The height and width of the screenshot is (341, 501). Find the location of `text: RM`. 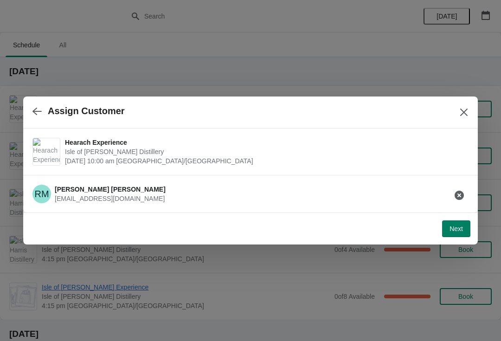

text: RM is located at coordinates (41, 194).